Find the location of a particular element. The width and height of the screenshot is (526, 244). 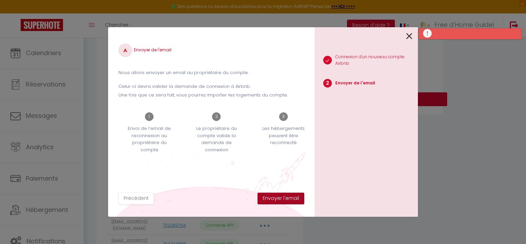

p: Nous allons envoyer un email au propriétaire du compte. is located at coordinates (211, 73).